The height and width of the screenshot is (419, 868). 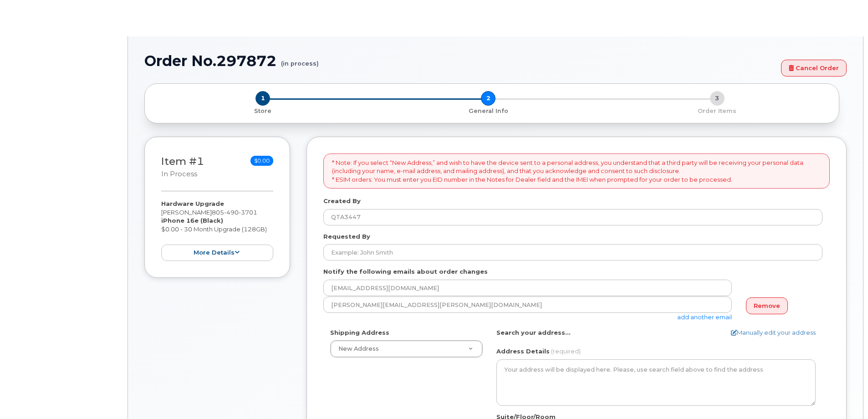 I want to click on span: 1, so click(x=263, y=99).